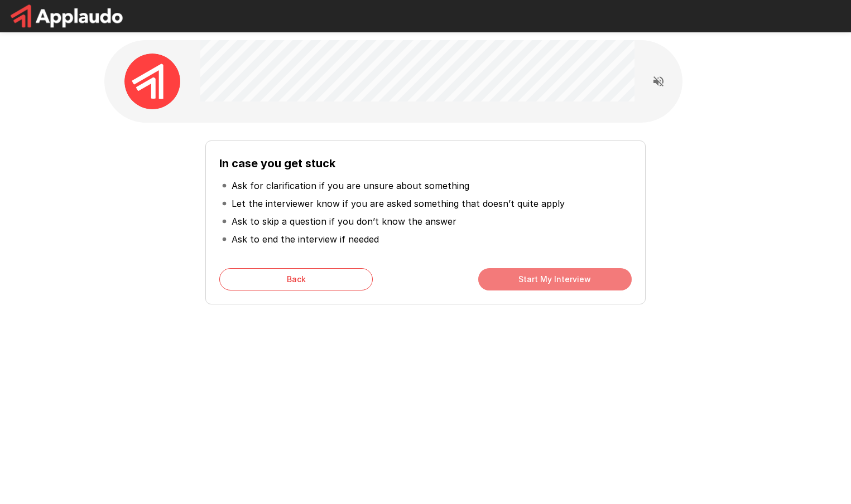  Describe the element at coordinates (554, 280) in the screenshot. I see `button: Start My Interview` at that location.